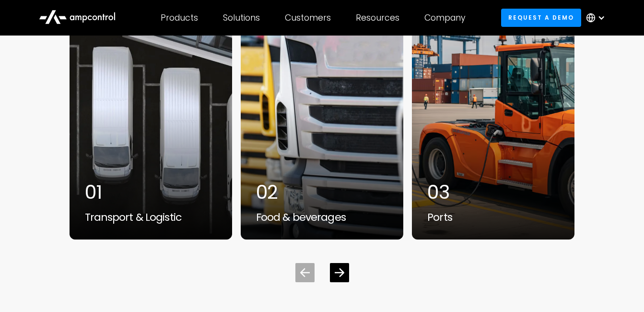  I want to click on div: Products, so click(180, 18).